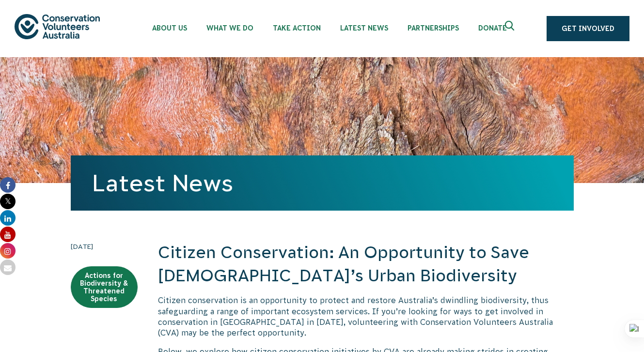  I want to click on span: Latest News, so click(364, 28).